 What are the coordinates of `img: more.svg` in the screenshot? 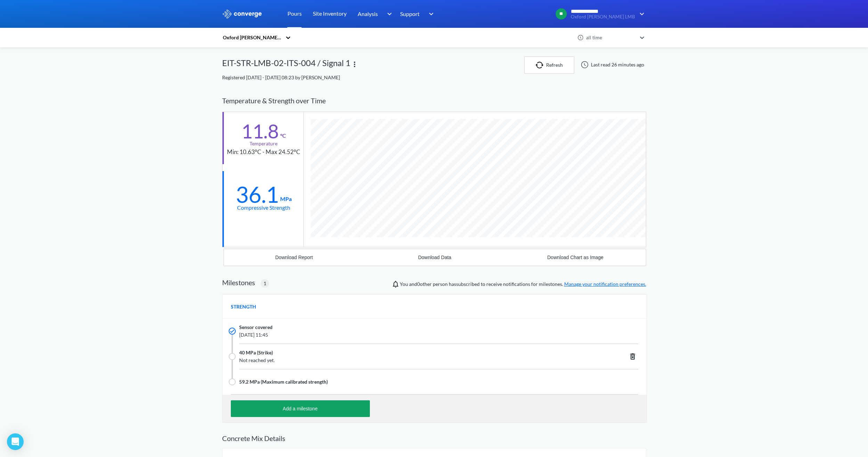 It's located at (355, 64).